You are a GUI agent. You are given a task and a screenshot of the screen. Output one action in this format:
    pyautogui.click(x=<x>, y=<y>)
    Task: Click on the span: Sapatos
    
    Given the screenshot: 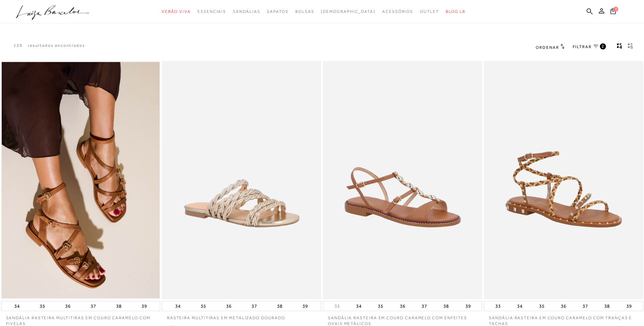 What is the action you would take?
    pyautogui.click(x=277, y=11)
    